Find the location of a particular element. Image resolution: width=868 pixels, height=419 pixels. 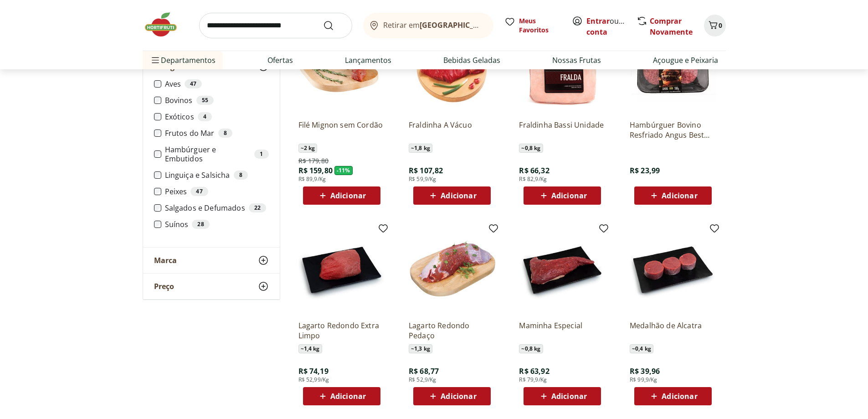

p: Lagarto Redondo Pedaço is located at coordinates (452, 331).